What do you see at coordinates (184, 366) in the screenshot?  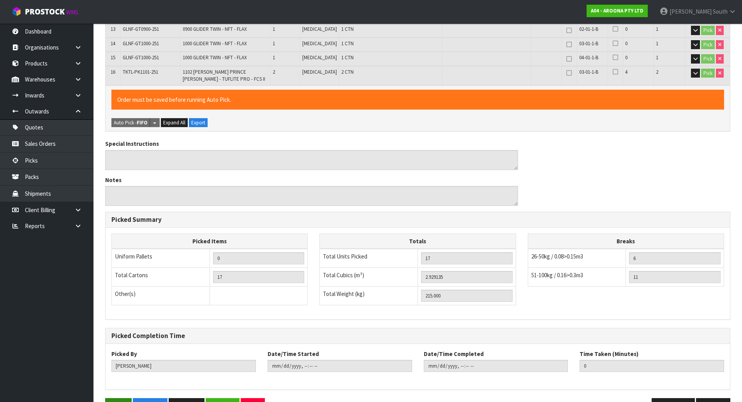 I see `input: Picked By` at bounding box center [184, 366].